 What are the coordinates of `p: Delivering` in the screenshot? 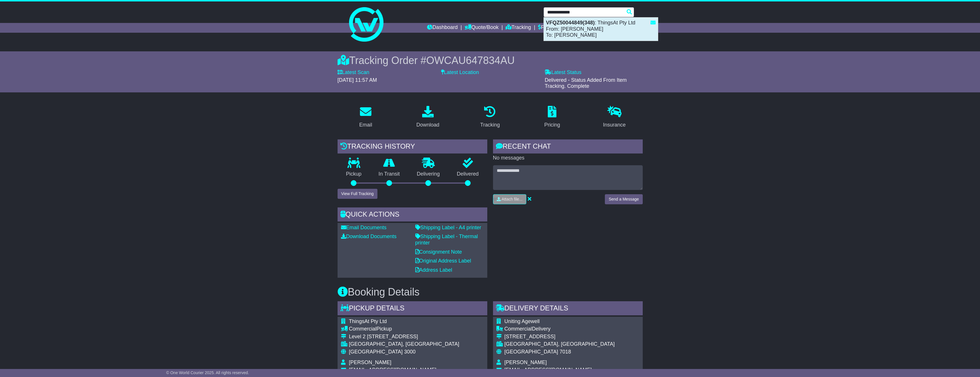 It's located at (428, 174).